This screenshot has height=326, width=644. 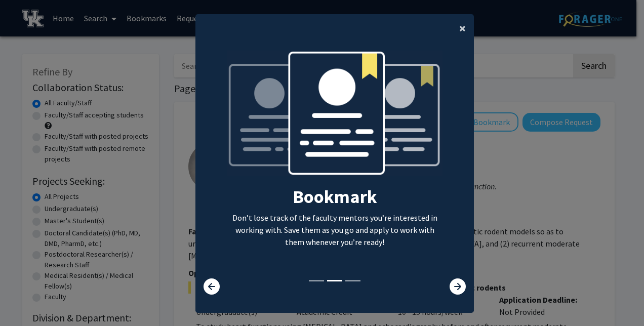 I want to click on button: Close, so click(x=462, y=29).